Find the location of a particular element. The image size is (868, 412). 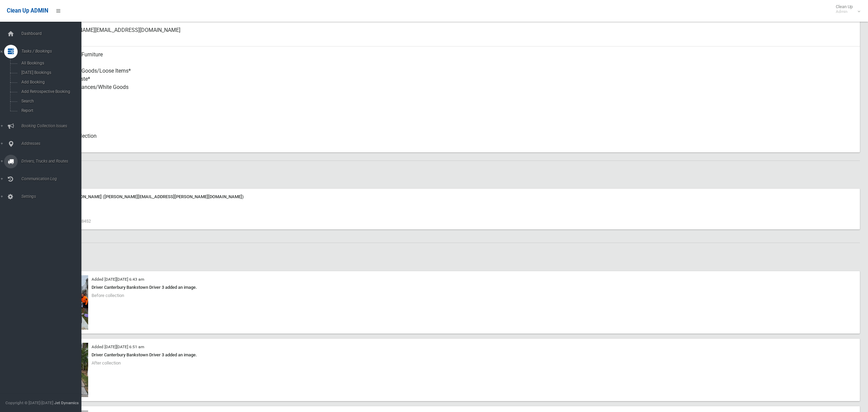

span: Clean Up ADMIN is located at coordinates (27, 11).